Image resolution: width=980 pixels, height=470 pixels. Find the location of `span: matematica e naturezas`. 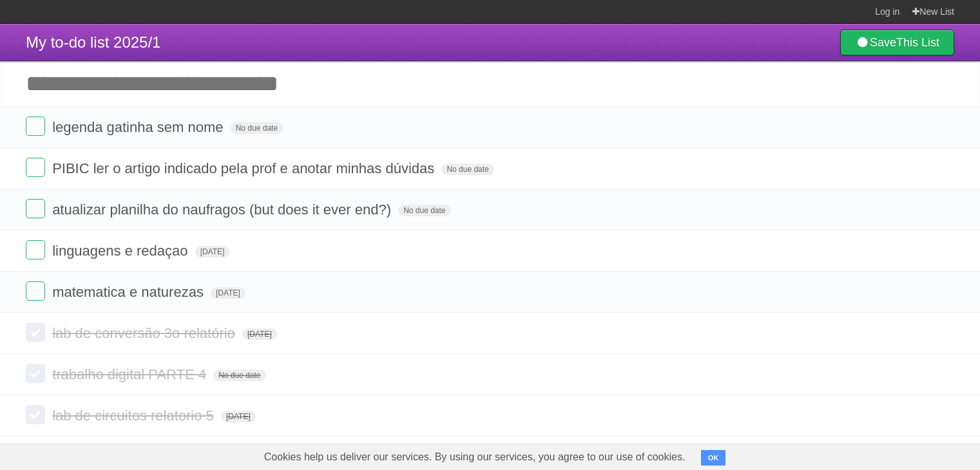

span: matematica e naturezas is located at coordinates (129, 292).